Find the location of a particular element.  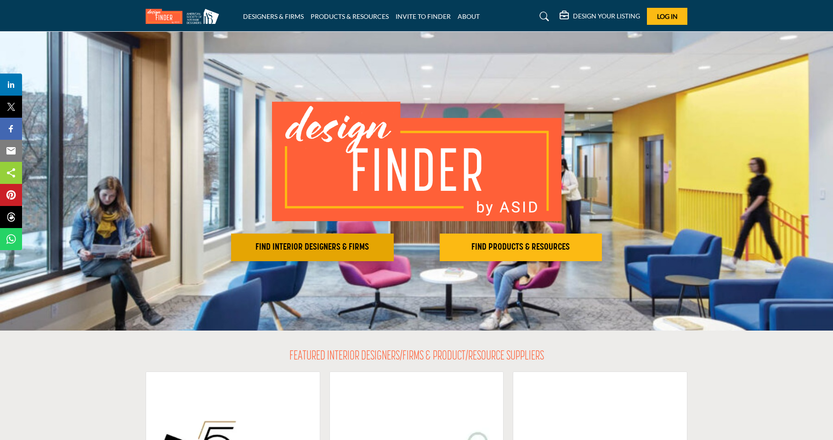

a: ABOUT is located at coordinates (469, 16).